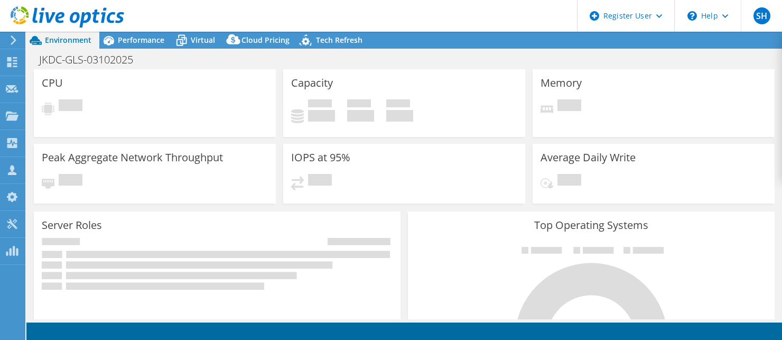  What do you see at coordinates (339, 40) in the screenshot?
I see `span: Tech Refresh` at bounding box center [339, 40].